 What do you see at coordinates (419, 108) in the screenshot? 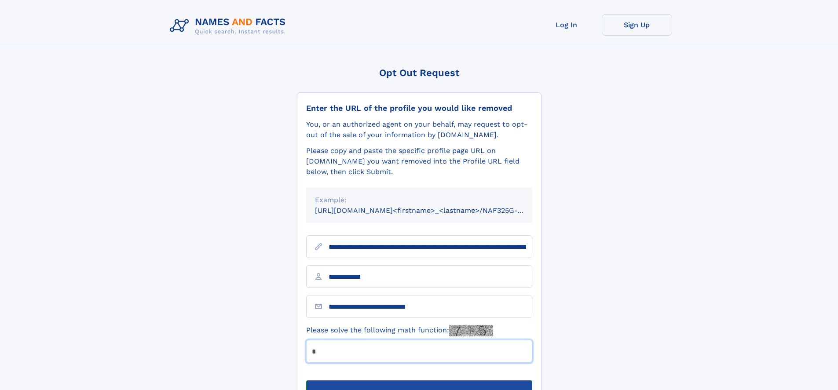
I see `div: Enter the URL of the profile you would like removed` at bounding box center [419, 108].